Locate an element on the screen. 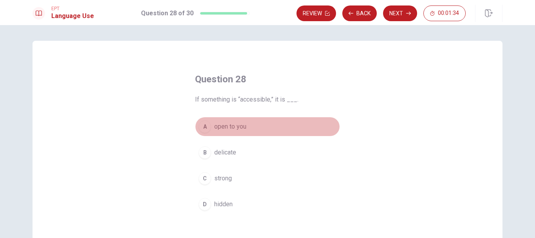 This screenshot has height=238, width=535. button: Back is located at coordinates (359, 13).